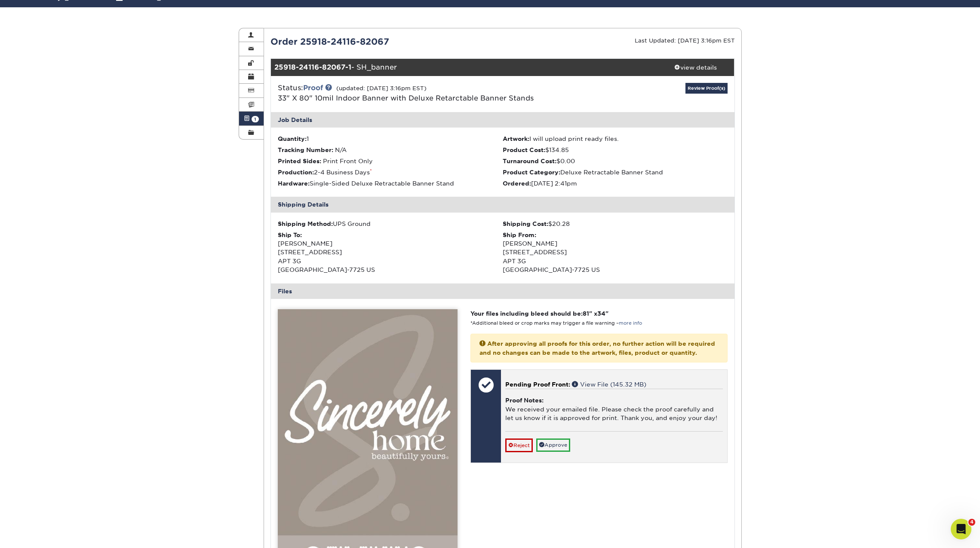 The image size is (980, 548). What do you see at coordinates (503, 120) in the screenshot?
I see `div: Job Details` at bounding box center [503, 120].